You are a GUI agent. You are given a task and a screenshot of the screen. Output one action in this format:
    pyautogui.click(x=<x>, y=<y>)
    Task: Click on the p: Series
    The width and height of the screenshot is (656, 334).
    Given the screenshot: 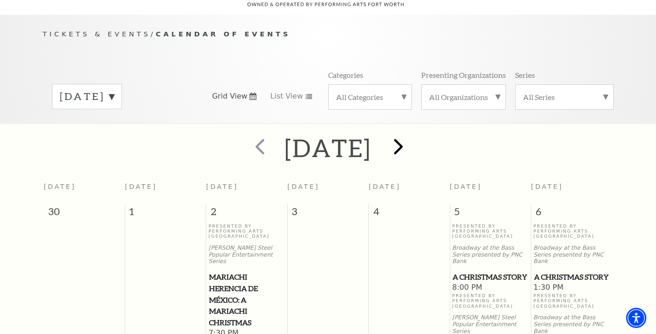 What is the action you would take?
    pyautogui.click(x=525, y=75)
    